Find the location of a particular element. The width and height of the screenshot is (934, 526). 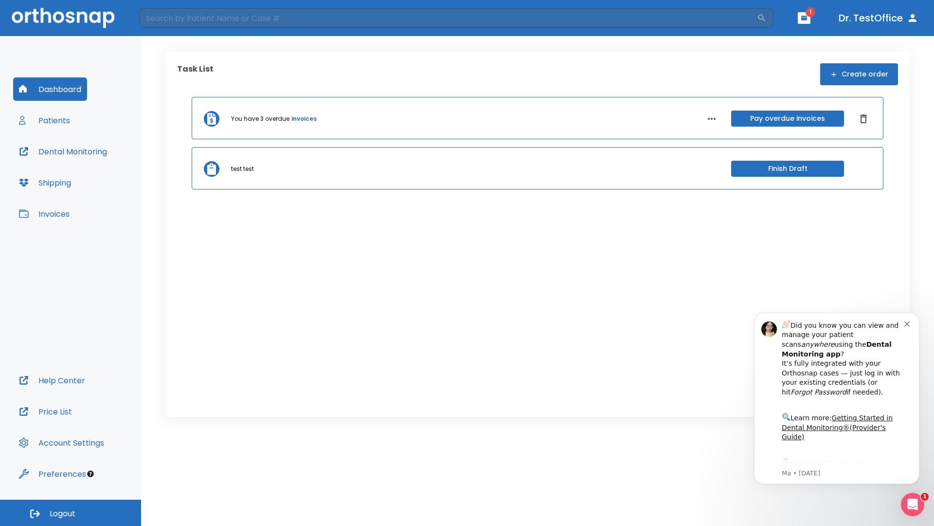

button: Help Center is located at coordinates (52, 380).